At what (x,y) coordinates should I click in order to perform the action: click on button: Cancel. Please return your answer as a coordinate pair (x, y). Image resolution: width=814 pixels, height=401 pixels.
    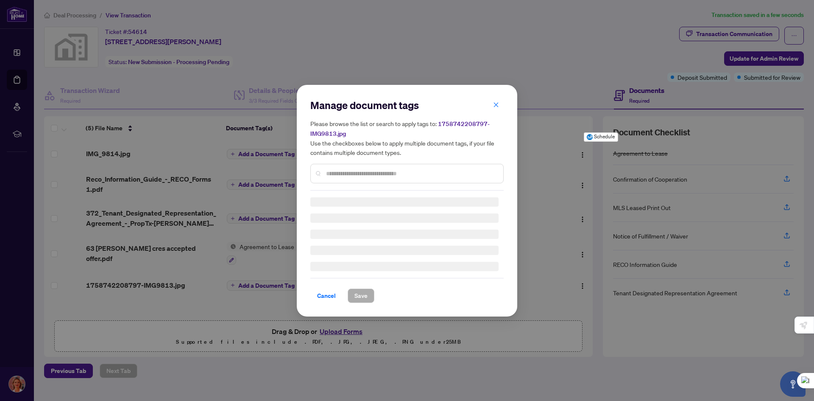
    Looking at the image, I should click on (327, 296).